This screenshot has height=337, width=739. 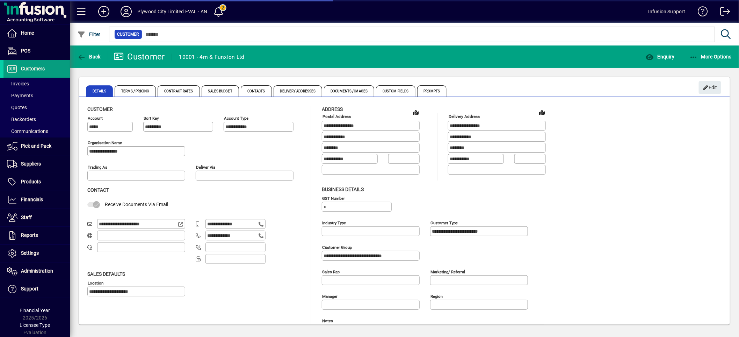 I want to click on div: Customer, so click(x=139, y=57).